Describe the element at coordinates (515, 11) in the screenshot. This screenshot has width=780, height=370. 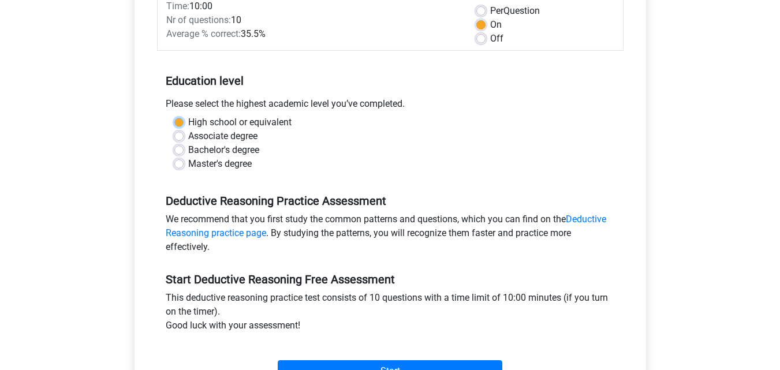
I see `label: Question` at that location.